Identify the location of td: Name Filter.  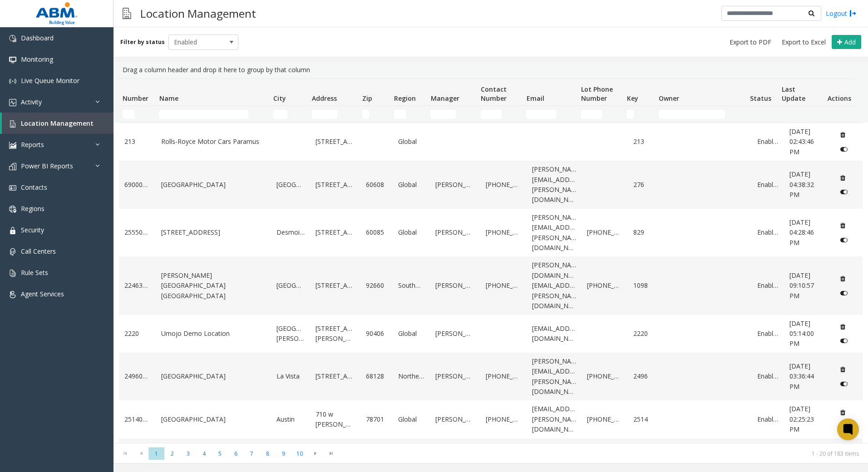
(212, 115).